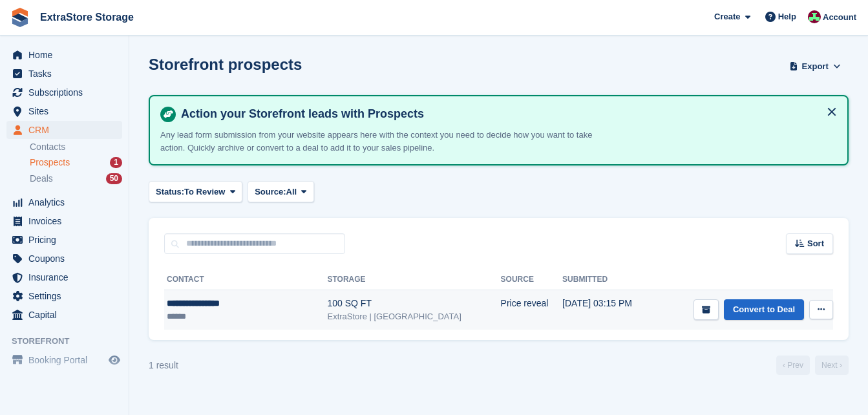 The image size is (868, 415). What do you see at coordinates (86, 17) in the screenshot?
I see `a: ExtraStore Storage` at bounding box center [86, 17].